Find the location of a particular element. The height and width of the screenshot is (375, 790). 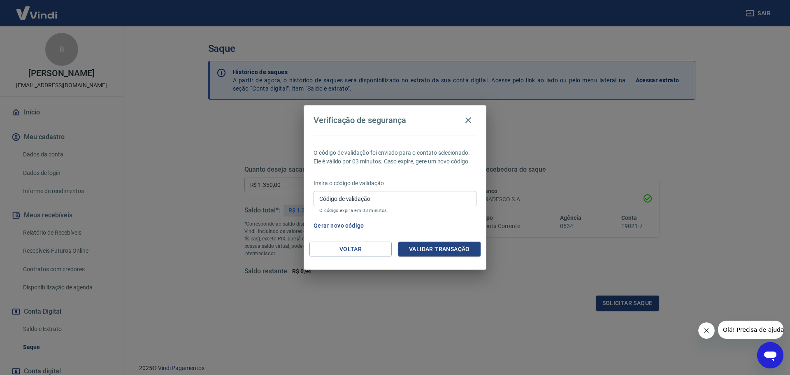

p: Insira o código de validação is located at coordinates (395, 183).